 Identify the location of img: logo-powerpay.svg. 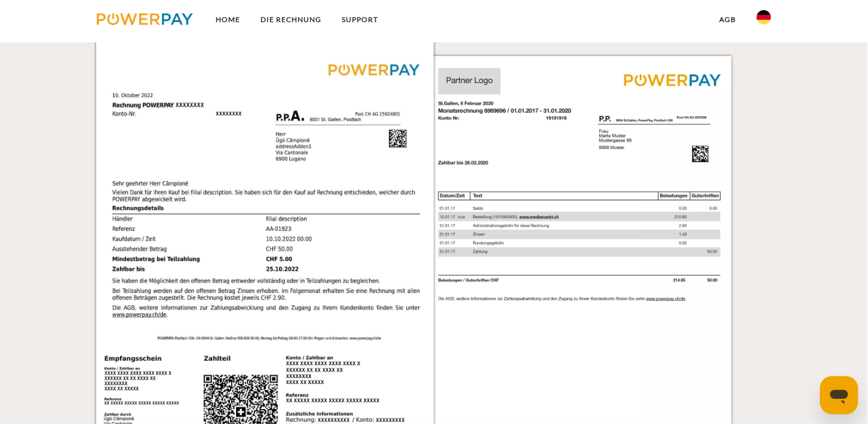
(145, 19).